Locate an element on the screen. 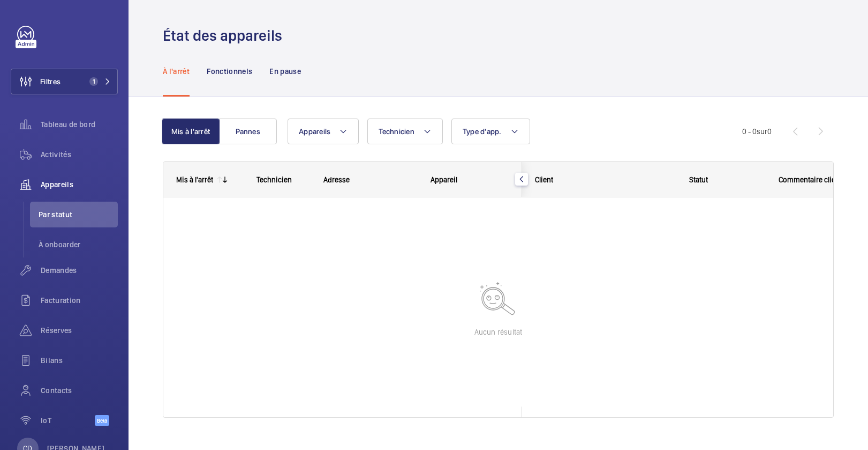 Image resolution: width=868 pixels, height=450 pixels. h1: État des appareils is located at coordinates (226, 35).